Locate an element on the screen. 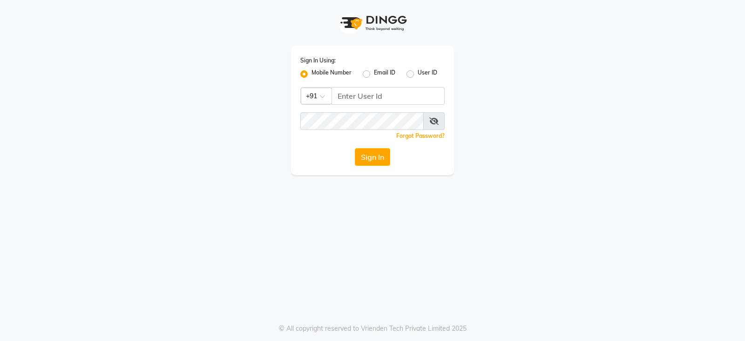  label: Mobile Number is located at coordinates (331, 74).